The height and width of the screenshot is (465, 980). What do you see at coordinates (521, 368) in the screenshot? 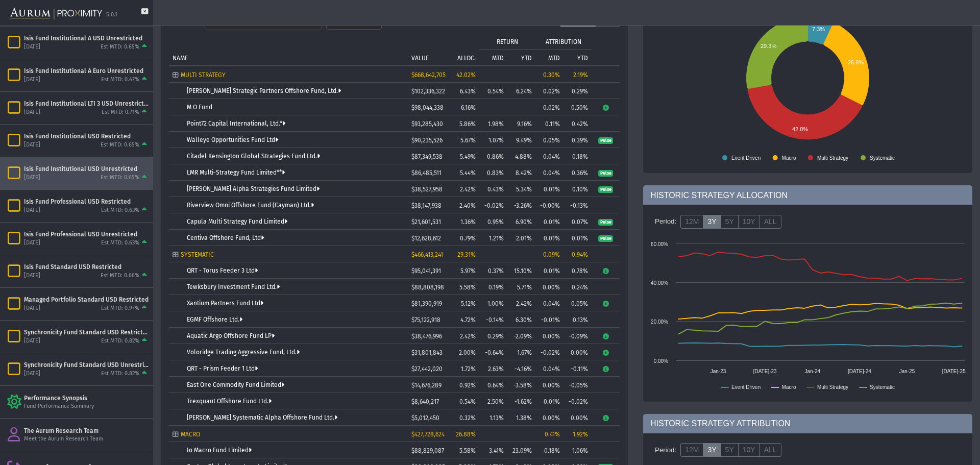
I see `td: -4.16%` at bounding box center [521, 368].